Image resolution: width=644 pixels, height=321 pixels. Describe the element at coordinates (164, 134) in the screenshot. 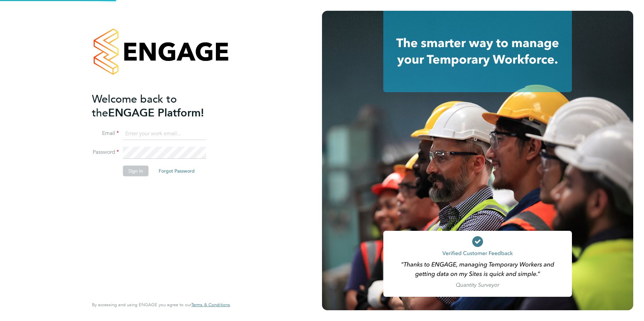

I see `input: Enter your work email...` at that location.